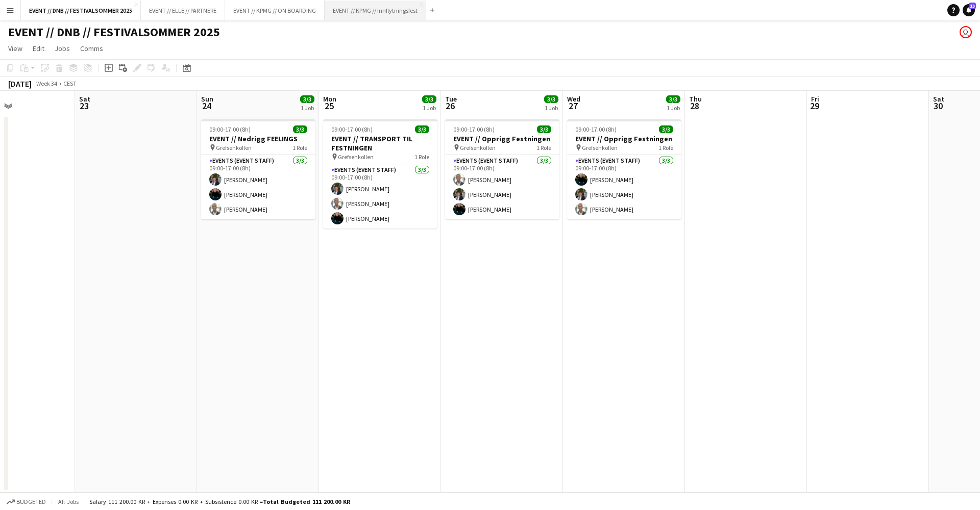  I want to click on span: Comms, so click(91, 49).